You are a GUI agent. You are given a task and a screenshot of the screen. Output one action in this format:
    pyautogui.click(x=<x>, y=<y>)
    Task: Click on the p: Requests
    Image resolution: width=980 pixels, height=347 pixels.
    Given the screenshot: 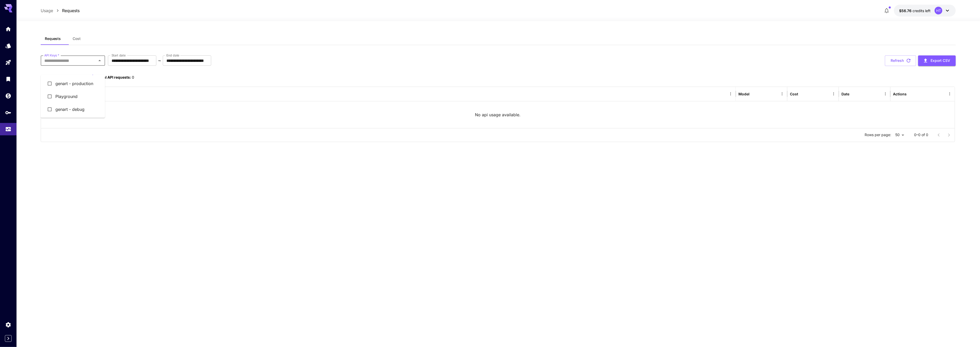 What is the action you would take?
    pyautogui.click(x=71, y=10)
    